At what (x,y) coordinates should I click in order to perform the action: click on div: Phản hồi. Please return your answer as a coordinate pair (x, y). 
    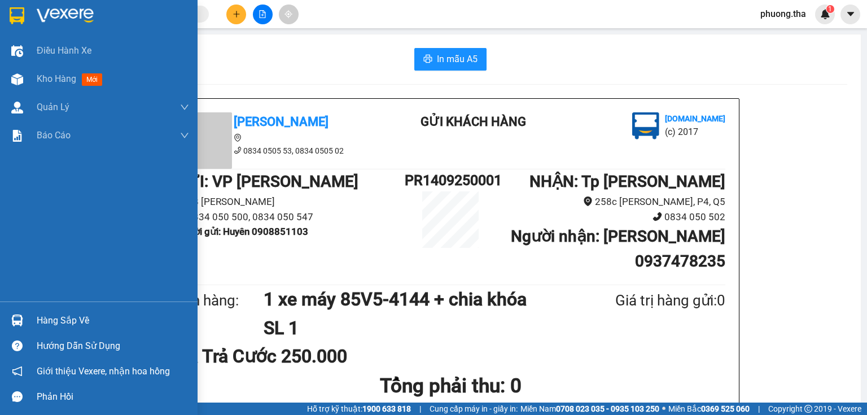
    Looking at the image, I should click on (113, 397).